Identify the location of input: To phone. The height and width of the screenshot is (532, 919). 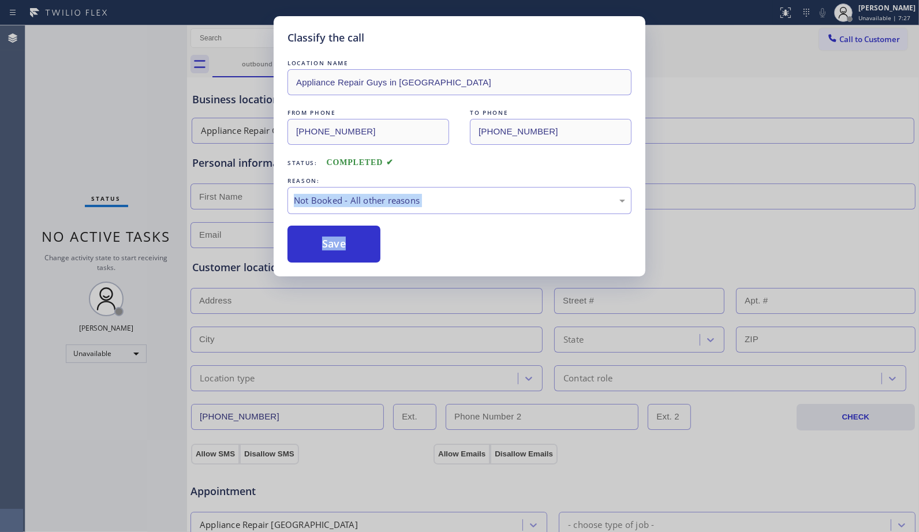
(551, 132).